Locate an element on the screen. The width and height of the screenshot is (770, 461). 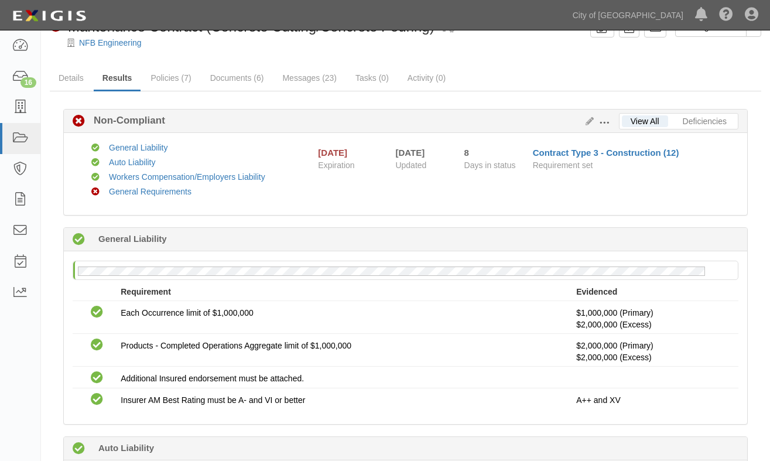
a: Details is located at coordinates (71, 78).